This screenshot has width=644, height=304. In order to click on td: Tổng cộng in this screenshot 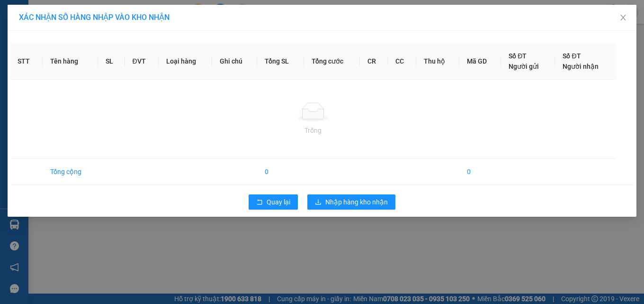, I will do `click(70, 172)`.